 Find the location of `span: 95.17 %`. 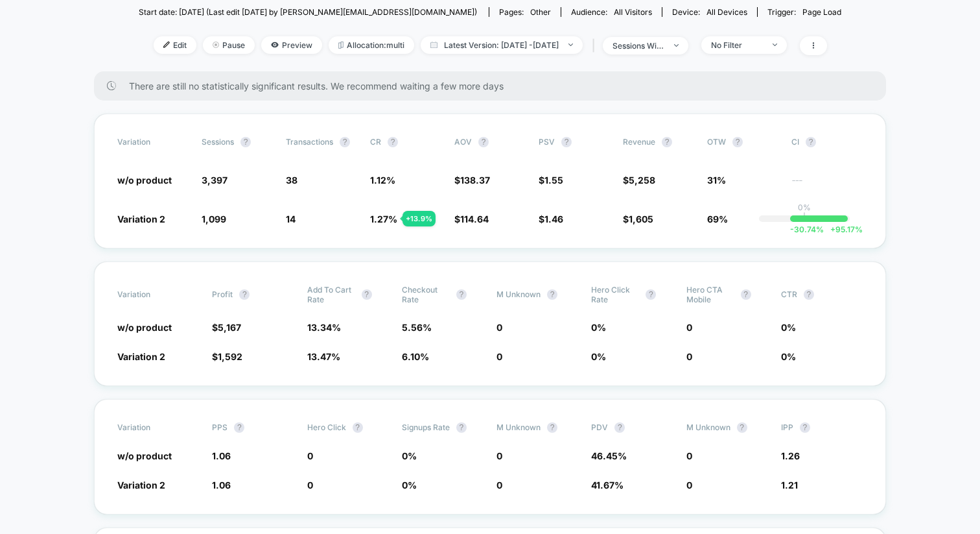

span: 95.17 % is located at coordinates (843, 229).